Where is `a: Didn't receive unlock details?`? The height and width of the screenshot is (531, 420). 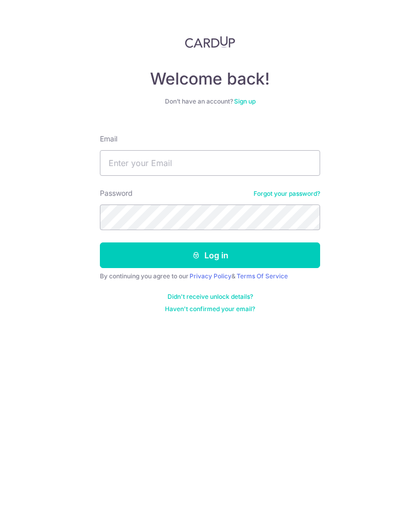 a: Didn't receive unlock details? is located at coordinates (210, 297).